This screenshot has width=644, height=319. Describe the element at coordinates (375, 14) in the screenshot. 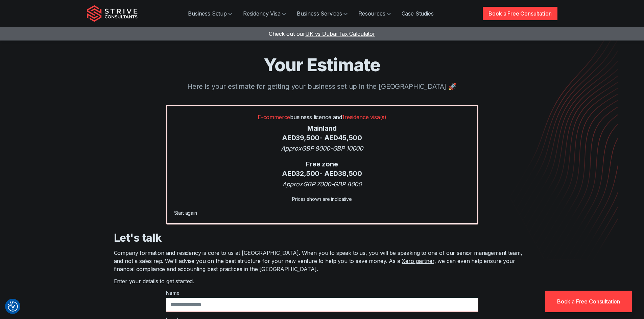

I see `a: Resources` at that location.